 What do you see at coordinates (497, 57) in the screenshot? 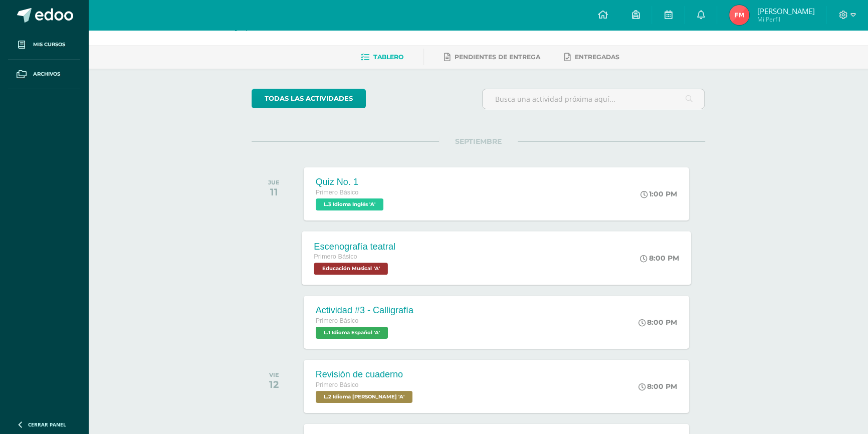
I see `span: Pendientes de entrega` at bounding box center [497, 57].